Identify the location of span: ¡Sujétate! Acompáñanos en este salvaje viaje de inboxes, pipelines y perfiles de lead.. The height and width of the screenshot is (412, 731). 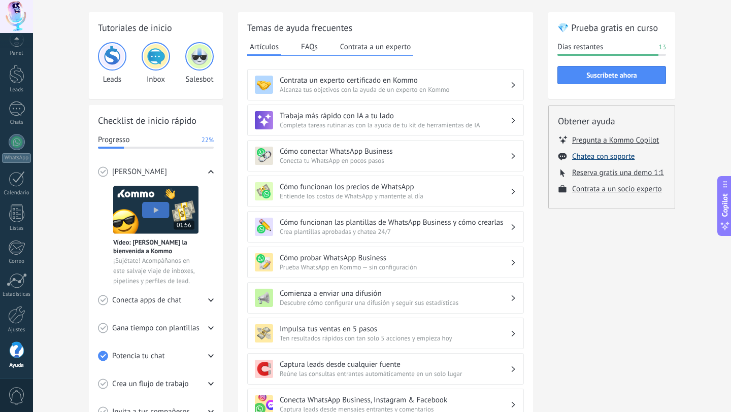
(156, 271).